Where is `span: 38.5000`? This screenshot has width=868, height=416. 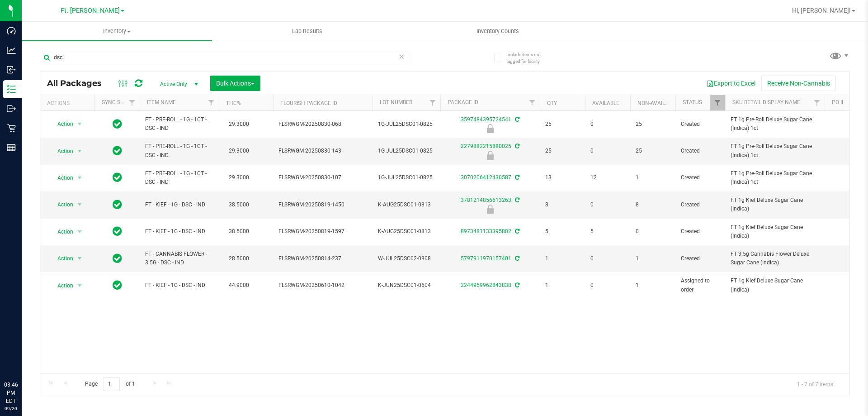 span: 38.5000 is located at coordinates (239, 231).